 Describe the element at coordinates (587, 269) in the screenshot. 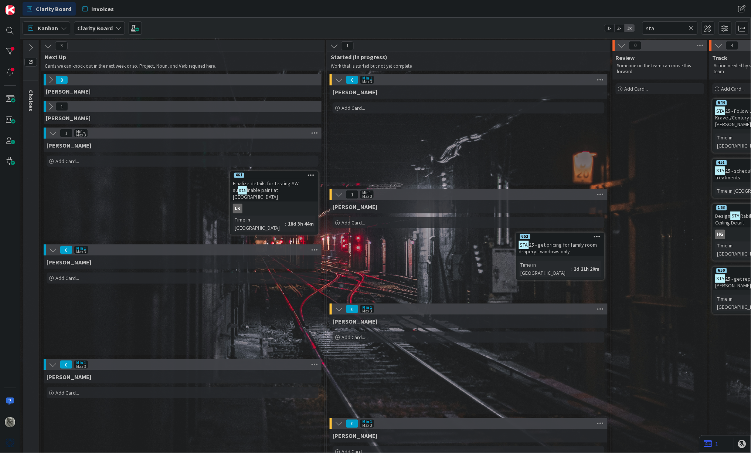

I see `div: 2d 21h 20m` at that location.